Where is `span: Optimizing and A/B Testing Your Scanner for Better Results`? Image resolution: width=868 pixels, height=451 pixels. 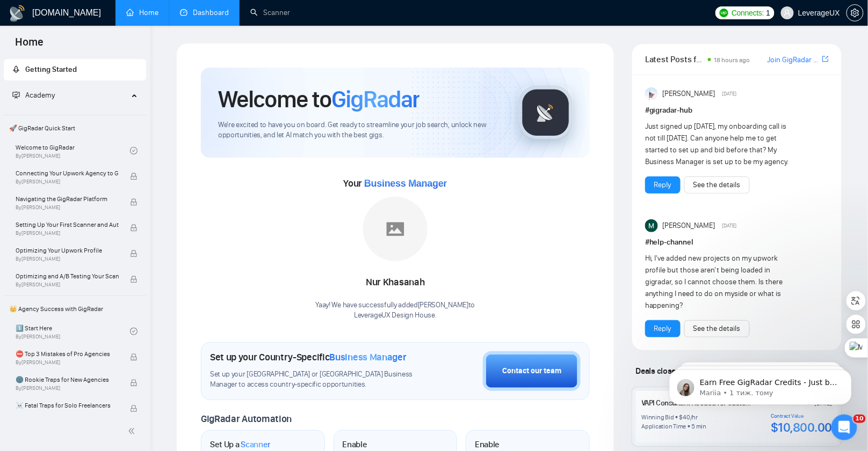
span: Optimizing and A/B Testing Your Scanner for Better Results is located at coordinates (67, 277).